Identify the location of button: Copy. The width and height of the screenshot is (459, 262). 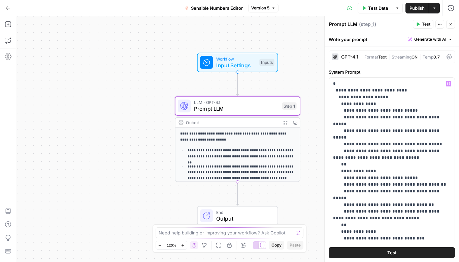
(276, 245).